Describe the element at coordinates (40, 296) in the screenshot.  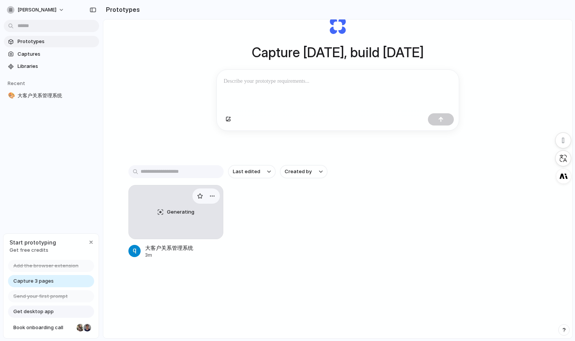
I see `span: Send your first prompt` at that location.